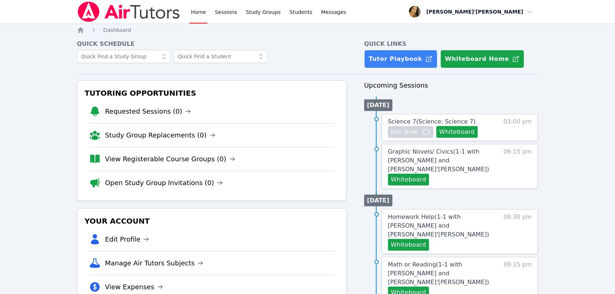  I want to click on a: Dashboard, so click(117, 30).